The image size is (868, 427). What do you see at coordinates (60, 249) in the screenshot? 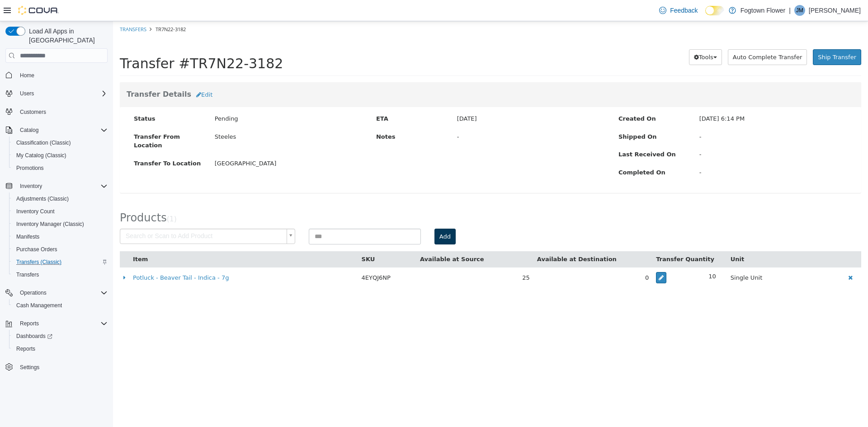
I see `span: Purchase Orders` at bounding box center [60, 249].